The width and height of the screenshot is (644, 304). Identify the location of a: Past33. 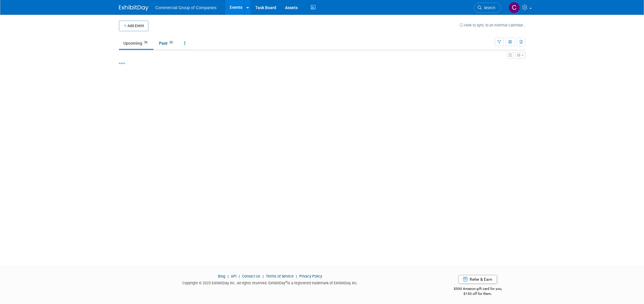
(167, 43).